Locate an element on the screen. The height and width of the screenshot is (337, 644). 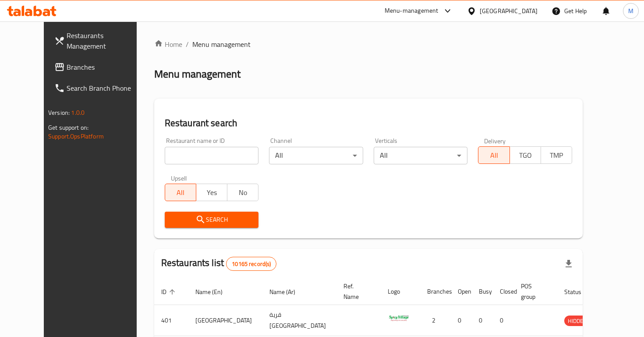
a: Search Branch Phone is located at coordinates (99, 88).